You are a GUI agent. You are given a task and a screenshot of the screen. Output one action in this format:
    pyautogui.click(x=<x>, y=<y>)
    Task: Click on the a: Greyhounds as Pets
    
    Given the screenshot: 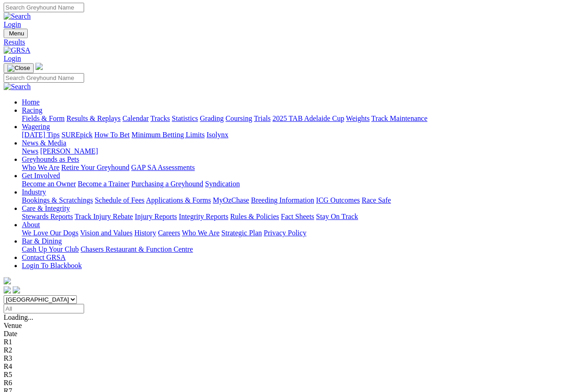 What is the action you would take?
    pyautogui.click(x=51, y=159)
    